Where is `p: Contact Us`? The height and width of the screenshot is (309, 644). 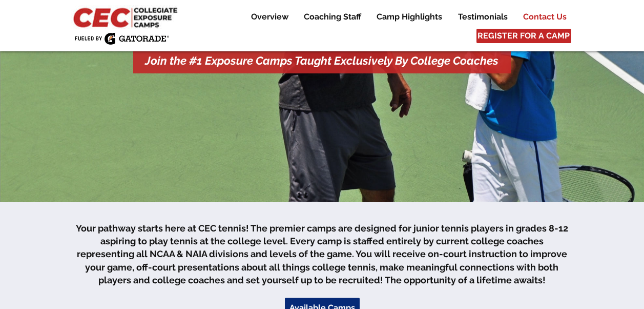
p: Contact Us is located at coordinates (545, 17).